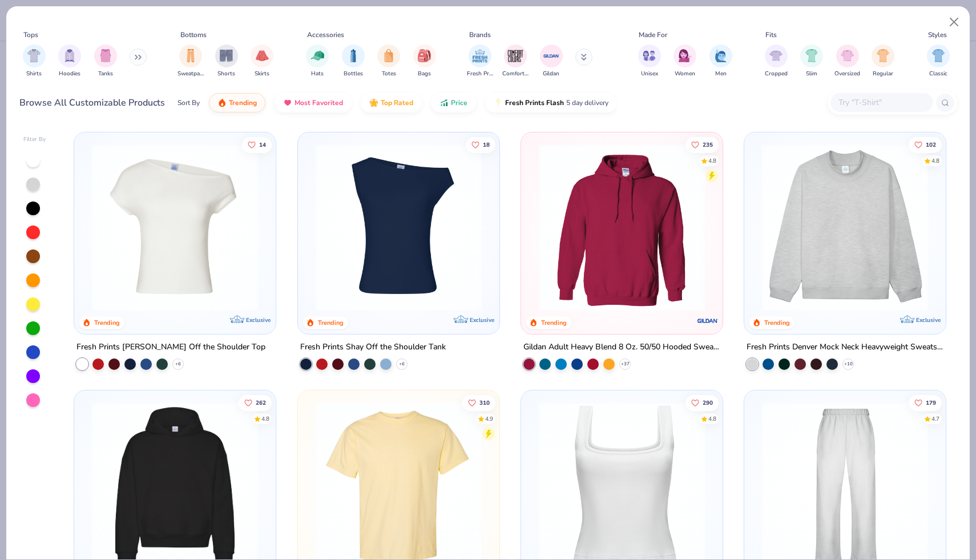 Image resolution: width=976 pixels, height=560 pixels. I want to click on div: filter for Men, so click(721, 61).